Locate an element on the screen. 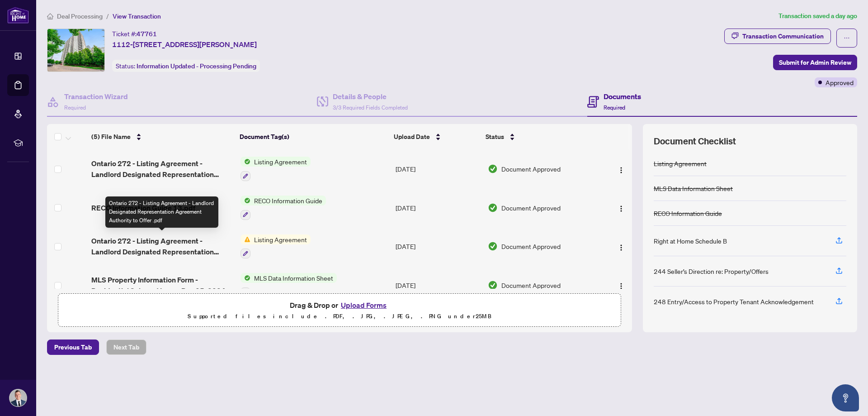  span: Document Checklist is located at coordinates (695, 141).